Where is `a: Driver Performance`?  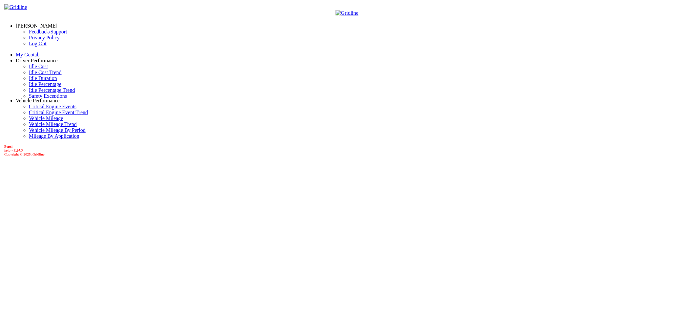
a: Driver Performance is located at coordinates (37, 60).